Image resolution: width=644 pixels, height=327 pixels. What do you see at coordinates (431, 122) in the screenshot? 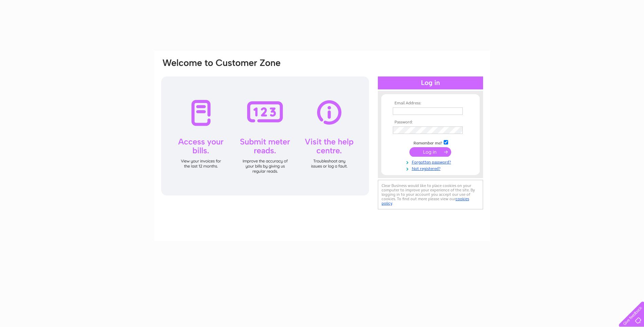
I see `th: Password:` at bounding box center [431, 122].